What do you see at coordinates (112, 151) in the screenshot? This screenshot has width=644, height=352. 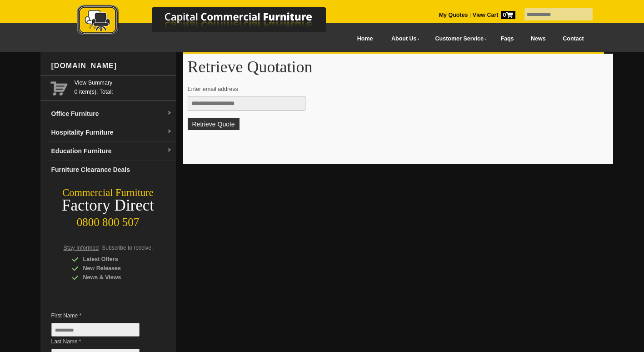 I see `a: Education Furnituredropdown` at bounding box center [112, 151].